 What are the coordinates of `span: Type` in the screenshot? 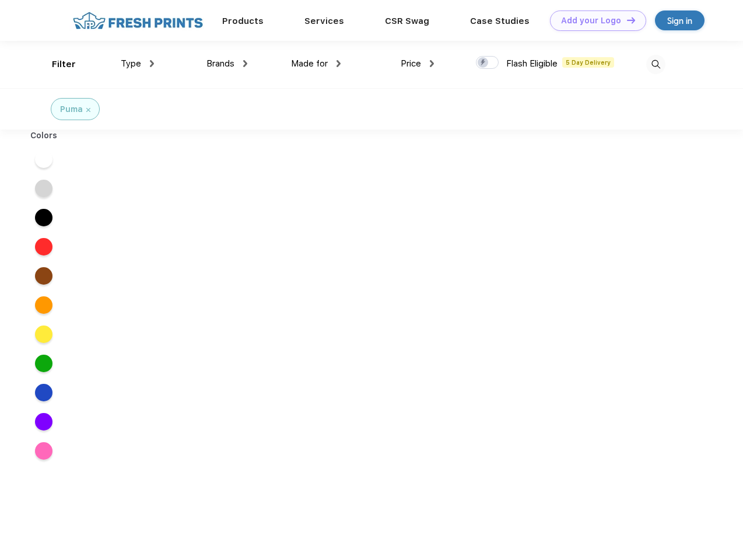 It's located at (130, 64).